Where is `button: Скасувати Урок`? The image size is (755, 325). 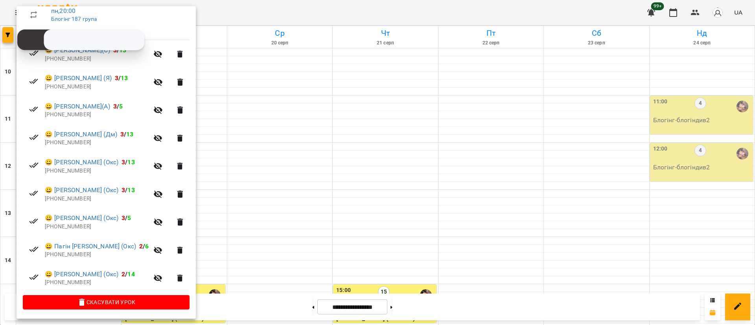
button: Скасувати Урок is located at coordinates (106, 303).